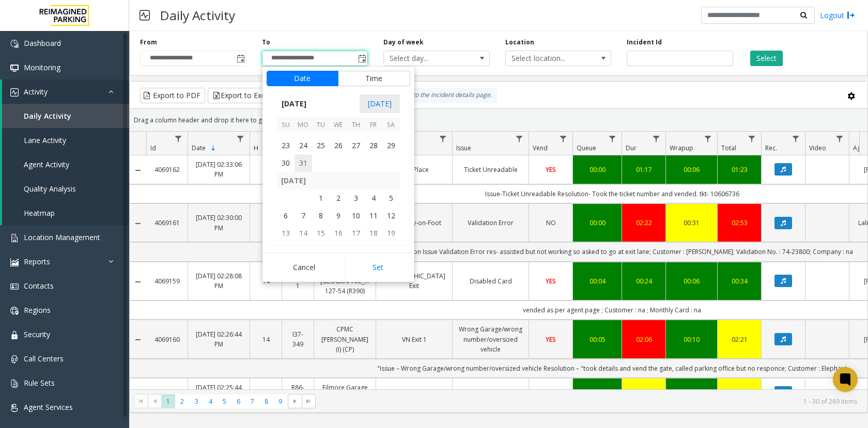  I want to click on div: 01:56, so click(643, 393).